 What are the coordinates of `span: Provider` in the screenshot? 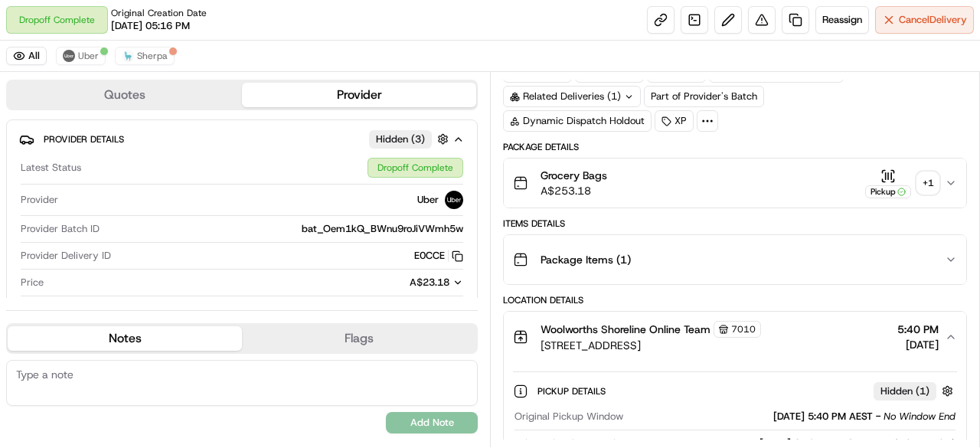 It's located at (39, 200).